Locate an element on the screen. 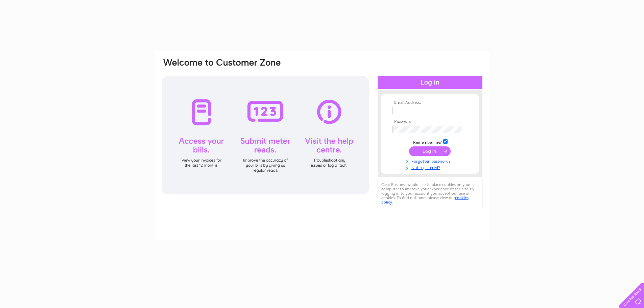 The image size is (644, 308). td: Remember me? is located at coordinates (430, 141).